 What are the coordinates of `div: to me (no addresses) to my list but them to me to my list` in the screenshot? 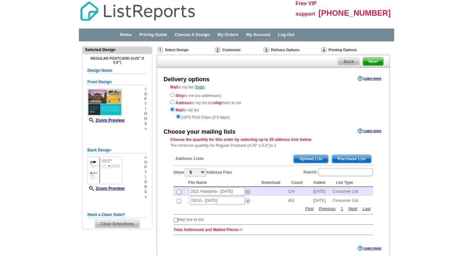 It's located at (273, 106).